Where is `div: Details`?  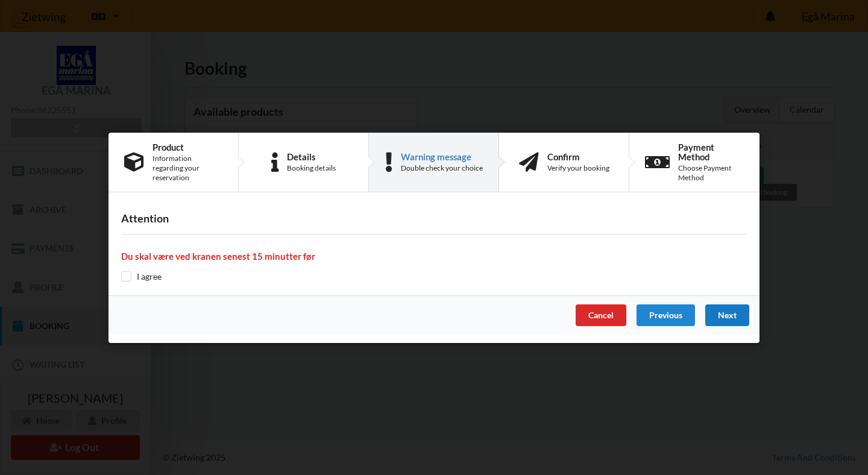 div: Details is located at coordinates (311, 156).